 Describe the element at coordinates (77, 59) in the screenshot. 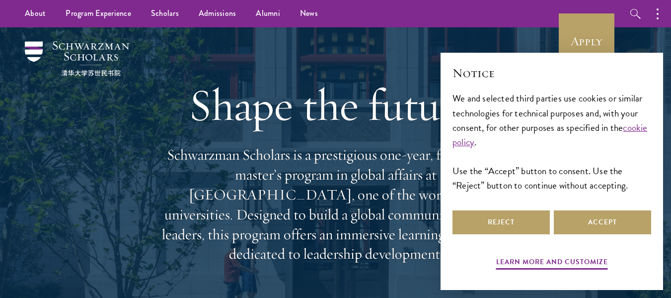

I see `img: Schwarzman Scholars` at that location.